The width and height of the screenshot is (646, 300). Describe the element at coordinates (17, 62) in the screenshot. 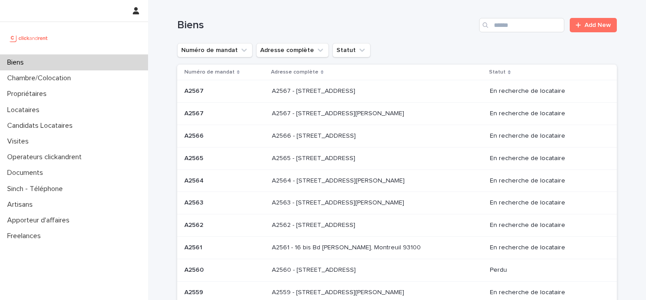

I see `p: Biens` at that location.